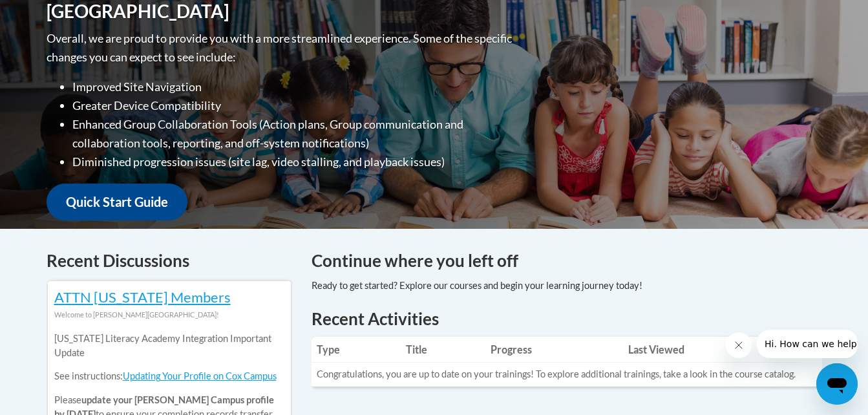  I want to click on th: Title, so click(443, 349).